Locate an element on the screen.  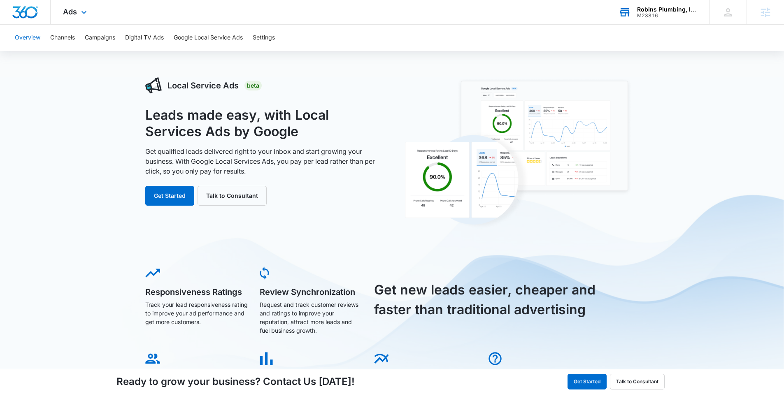
h3: Get new leads easier, cheaper and faster than traditional advertising is located at coordinates (490, 300).